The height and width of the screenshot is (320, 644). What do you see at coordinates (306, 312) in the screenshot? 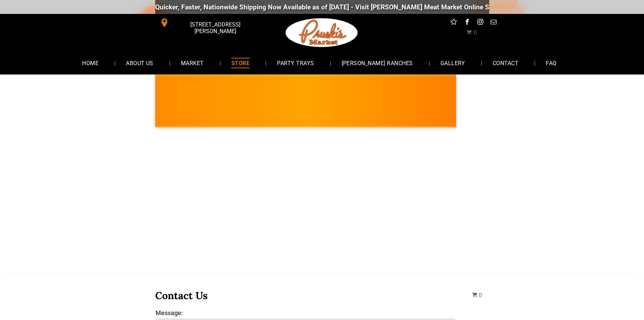
I see `label: Message:` at bounding box center [306, 312].